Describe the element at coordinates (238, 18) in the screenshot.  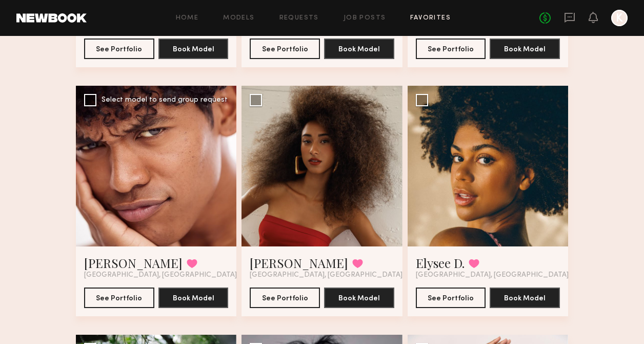
I see `a: Models` at that location.